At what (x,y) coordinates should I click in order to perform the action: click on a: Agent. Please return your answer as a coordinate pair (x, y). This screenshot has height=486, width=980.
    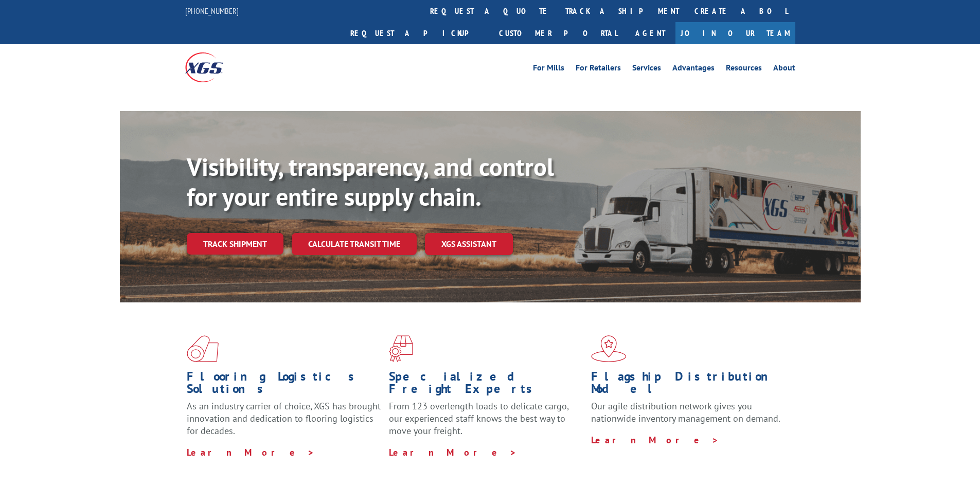
    Looking at the image, I should click on (650, 33).